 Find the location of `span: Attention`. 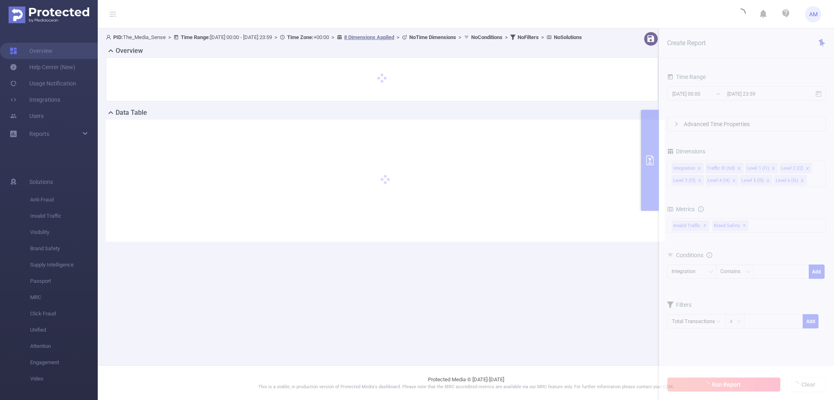

span: Attention is located at coordinates (64, 346).